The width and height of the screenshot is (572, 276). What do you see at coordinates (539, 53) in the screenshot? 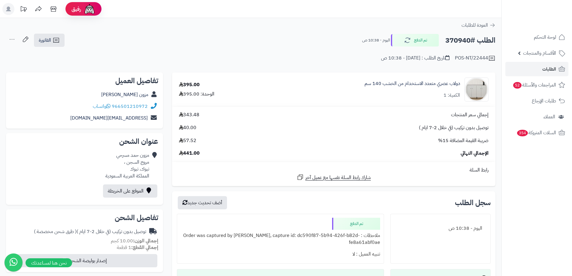
I see `span: الأقسام والمنتجات` at bounding box center [539, 53].